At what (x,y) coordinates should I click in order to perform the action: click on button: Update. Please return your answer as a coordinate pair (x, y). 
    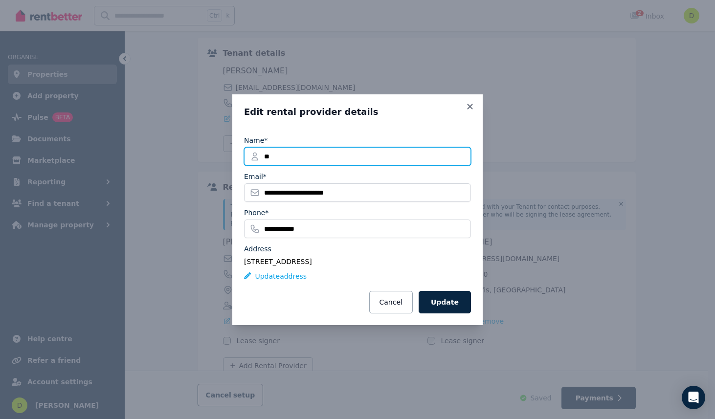
    Looking at the image, I should click on (445, 302).